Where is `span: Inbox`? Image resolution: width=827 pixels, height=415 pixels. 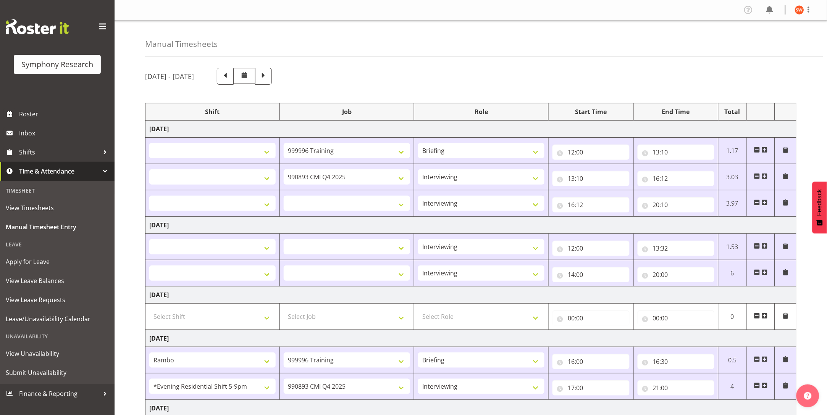
span: Inbox is located at coordinates (65, 133).